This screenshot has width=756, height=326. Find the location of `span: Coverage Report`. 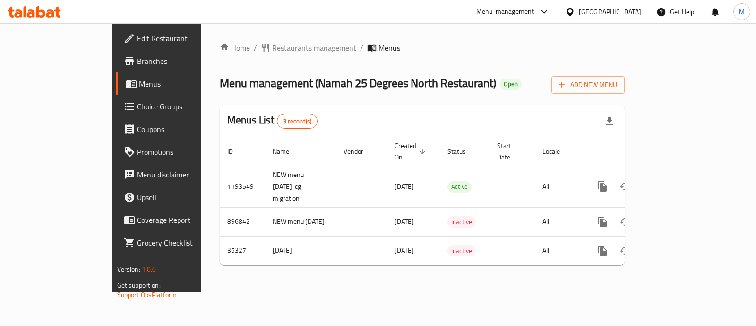

span: Coverage Report is located at coordinates (184, 220).